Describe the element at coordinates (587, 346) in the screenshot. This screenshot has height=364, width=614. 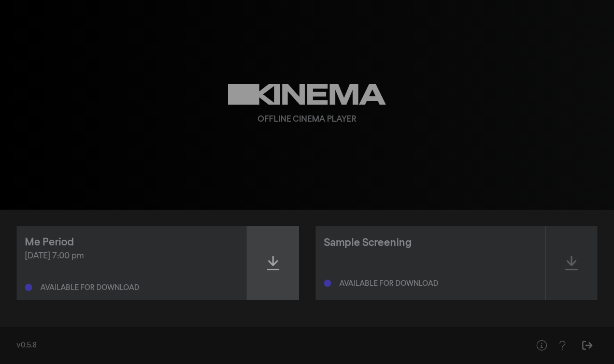
I see `button: Sign Out` at that location.